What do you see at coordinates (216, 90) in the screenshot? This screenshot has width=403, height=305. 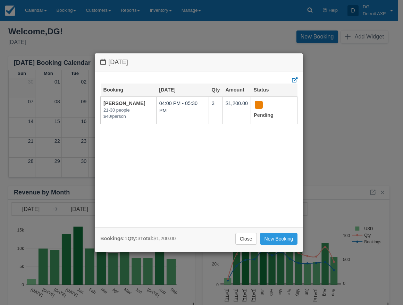 I see `a: Qty` at bounding box center [216, 90].